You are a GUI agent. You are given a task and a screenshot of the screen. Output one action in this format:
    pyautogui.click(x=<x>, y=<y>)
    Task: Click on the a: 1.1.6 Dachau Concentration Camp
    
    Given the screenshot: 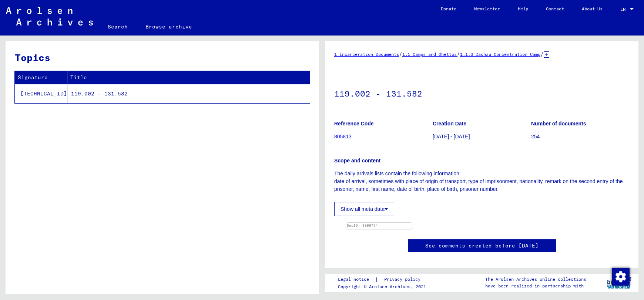 What is the action you would take?
    pyautogui.click(x=500, y=54)
    